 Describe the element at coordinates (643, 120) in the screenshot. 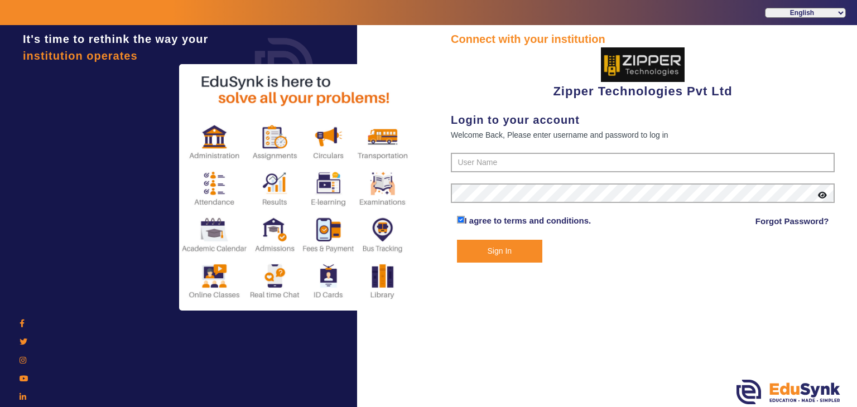

I see `div: Login to your account` at that location.